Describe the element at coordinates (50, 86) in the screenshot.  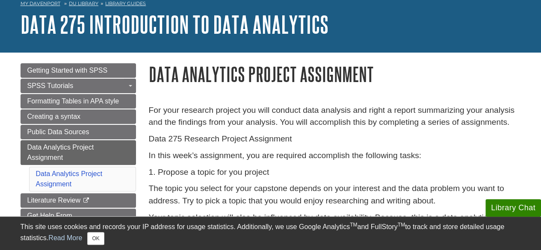
I see `span: SPSS Tutorials` at that location.